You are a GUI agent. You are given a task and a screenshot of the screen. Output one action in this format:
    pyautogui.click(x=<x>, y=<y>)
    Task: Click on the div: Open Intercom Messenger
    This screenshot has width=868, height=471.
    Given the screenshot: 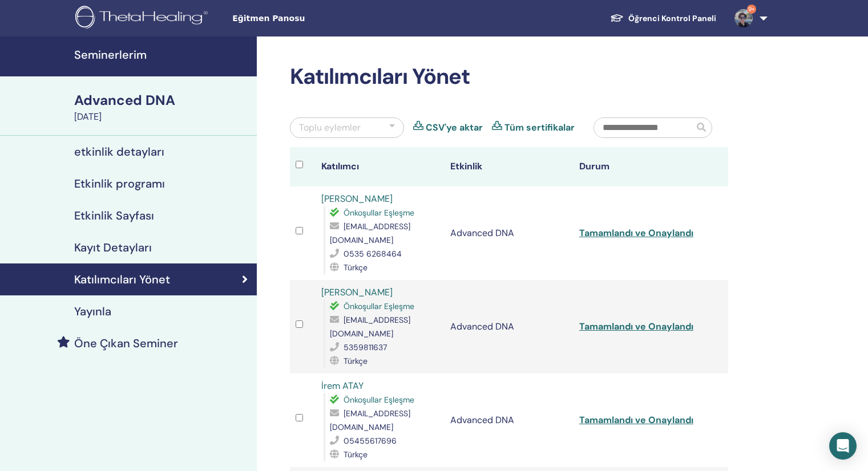 What is the action you would take?
    pyautogui.click(x=844, y=446)
    